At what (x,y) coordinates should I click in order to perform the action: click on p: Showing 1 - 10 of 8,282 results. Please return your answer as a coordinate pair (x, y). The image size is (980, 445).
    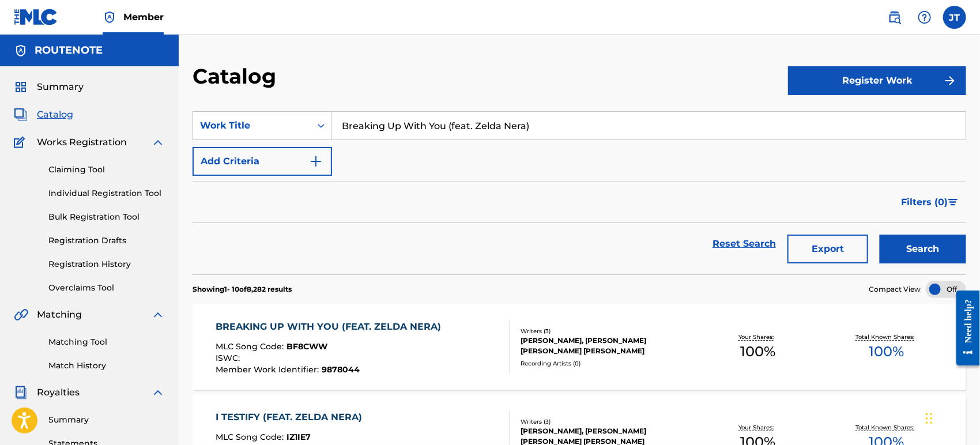
    Looking at the image, I should click on (242, 289).